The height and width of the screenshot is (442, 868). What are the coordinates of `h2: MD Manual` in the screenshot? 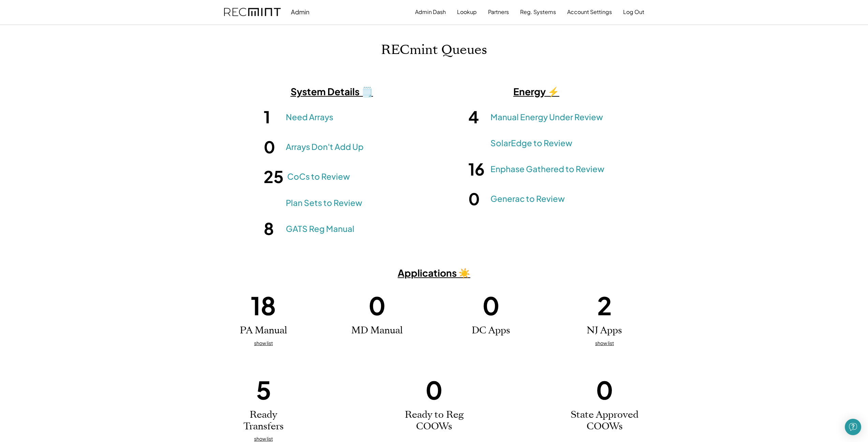 It's located at (377, 331).